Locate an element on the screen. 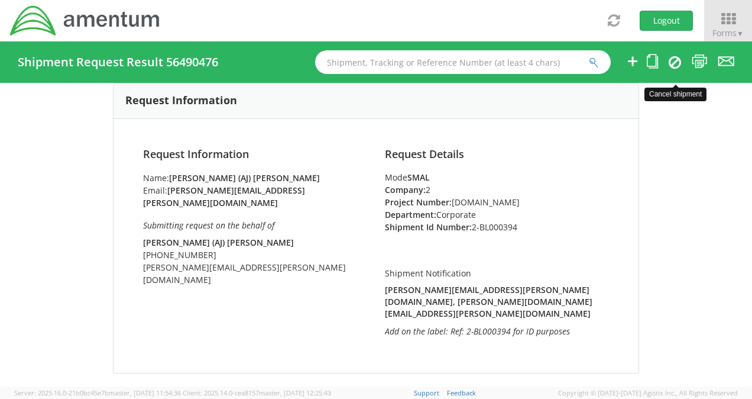  span: Server: 2025.16.0-21b0bc45e7b is located at coordinates (98, 392).